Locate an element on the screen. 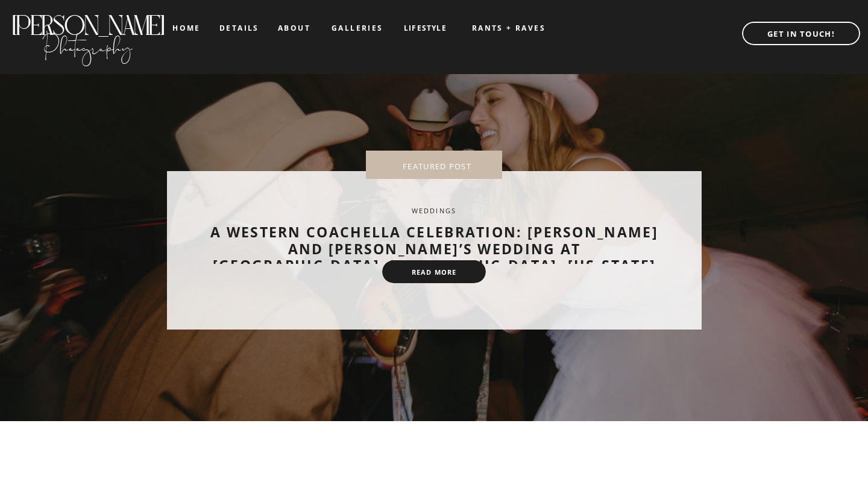  a: Photography is located at coordinates (88, 44).